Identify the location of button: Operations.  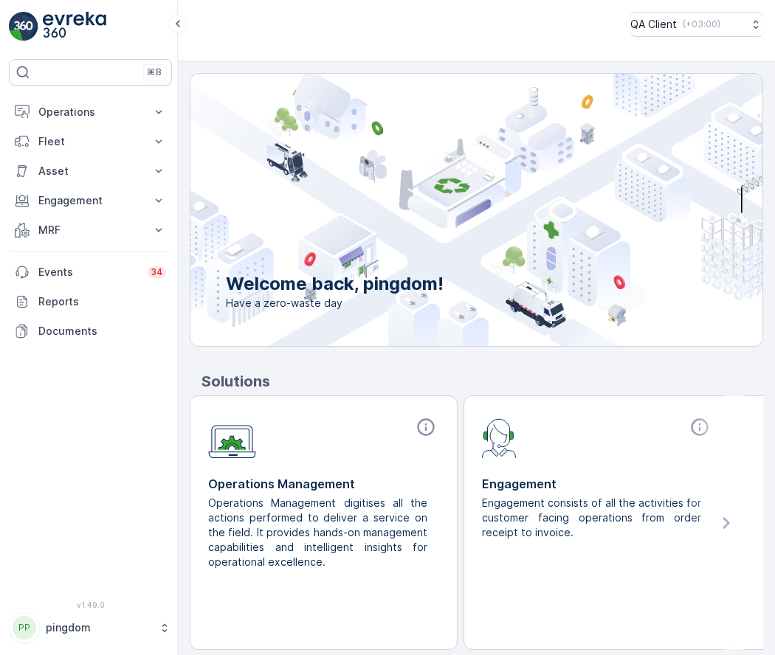
(90, 112).